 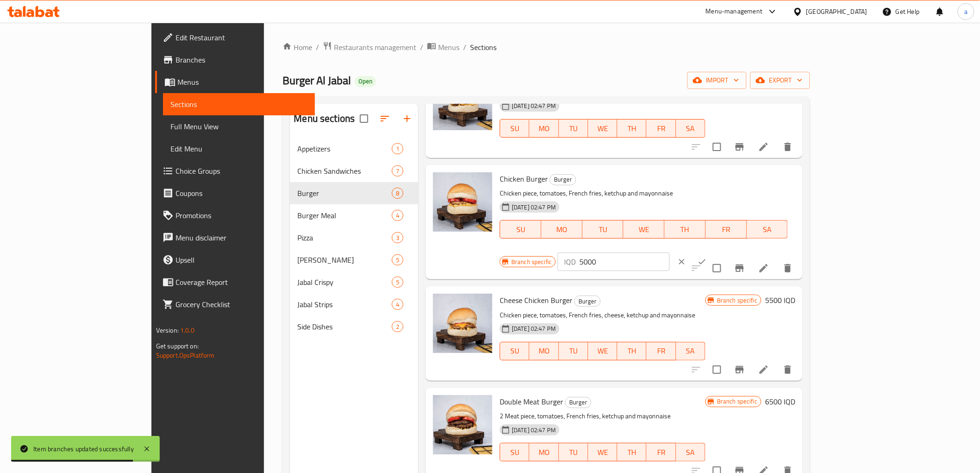 What do you see at coordinates (239, 126) in the screenshot?
I see `span: Full Menu View` at bounding box center [239, 126].